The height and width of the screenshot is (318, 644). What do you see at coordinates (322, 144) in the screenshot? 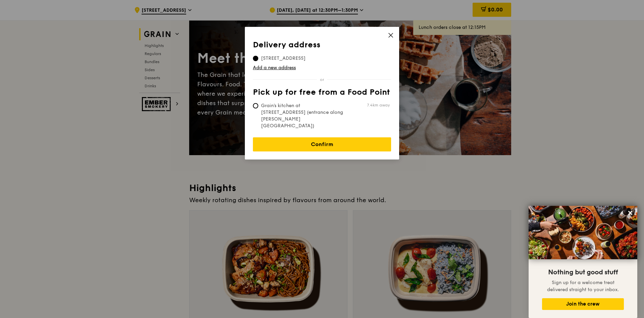
I see `a: Confirm` at bounding box center [322, 144].